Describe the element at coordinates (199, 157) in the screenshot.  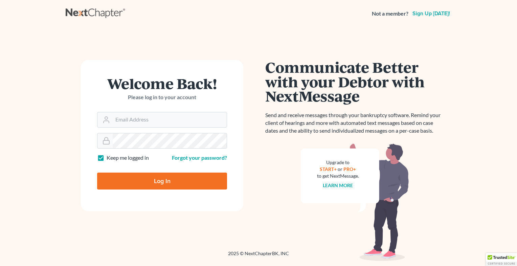
I see `a: Forgot your password?` at that location.